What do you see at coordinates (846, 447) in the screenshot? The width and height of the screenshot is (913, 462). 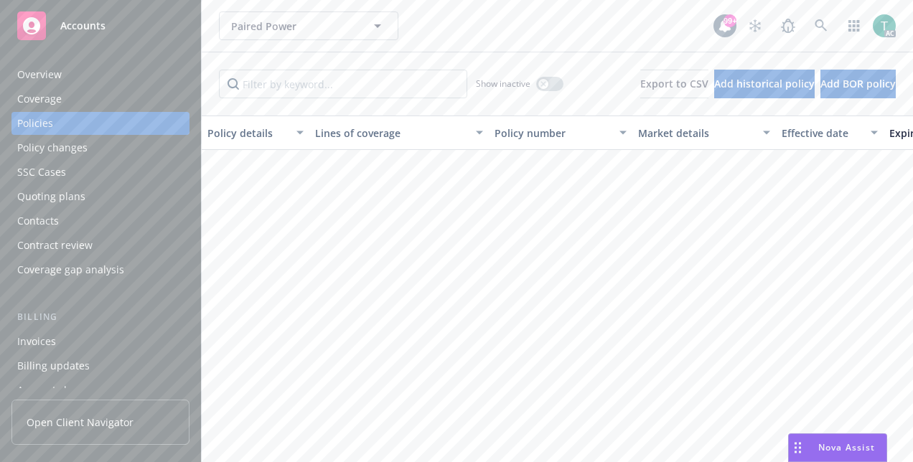 I see `span: Nova Assist` at bounding box center [846, 447].